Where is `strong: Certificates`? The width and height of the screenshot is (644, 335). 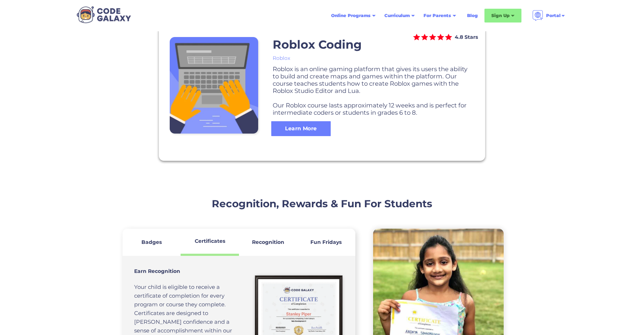 strong: Certificates is located at coordinates (210, 241).